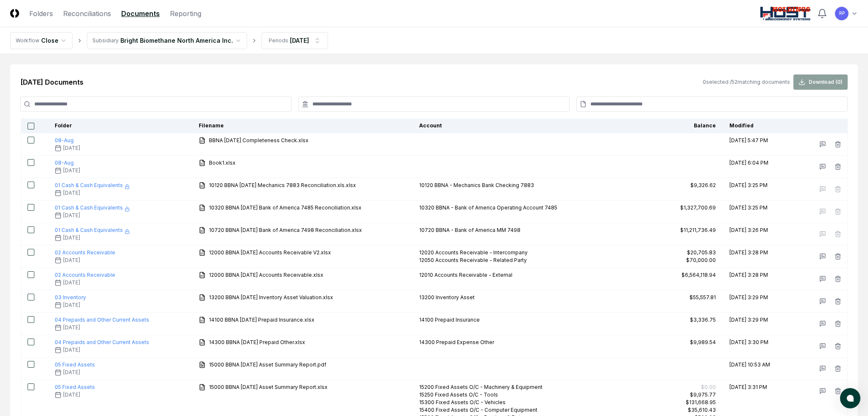 The height and width of the screenshot is (416, 868). I want to click on div: $55,557.81, so click(703, 298).